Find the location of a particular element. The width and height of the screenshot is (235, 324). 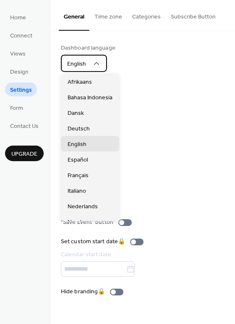

a: Design is located at coordinates (19, 71).